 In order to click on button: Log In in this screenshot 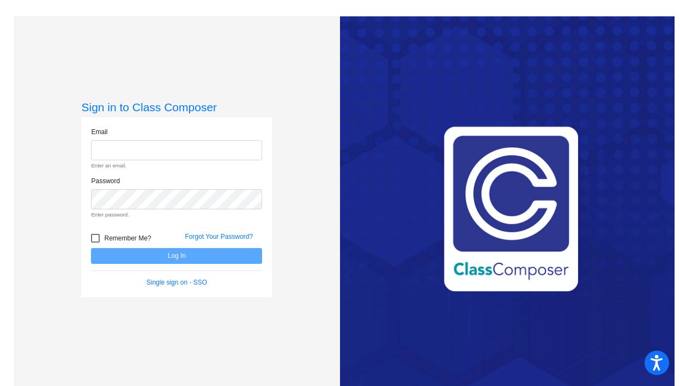, I will do `click(176, 255)`.